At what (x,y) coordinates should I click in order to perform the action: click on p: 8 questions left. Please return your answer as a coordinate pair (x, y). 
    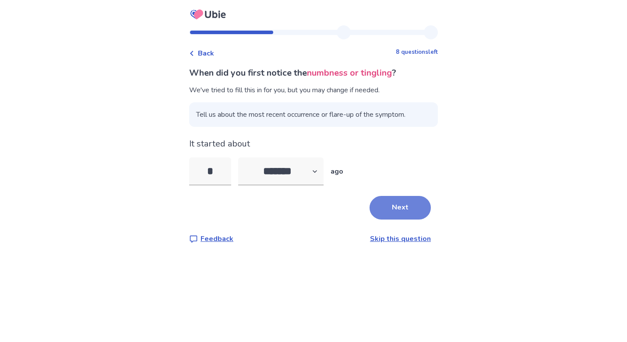
    Looking at the image, I should click on (417, 53).